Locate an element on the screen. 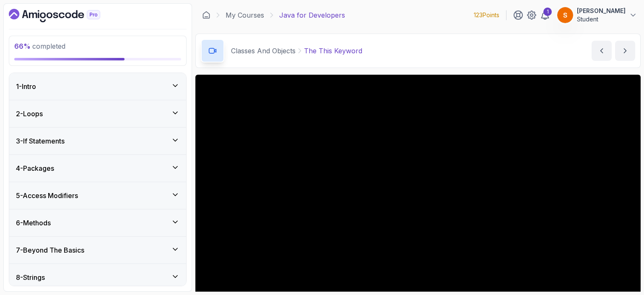 The image size is (644, 295). span: 66 % is located at coordinates (22, 46).